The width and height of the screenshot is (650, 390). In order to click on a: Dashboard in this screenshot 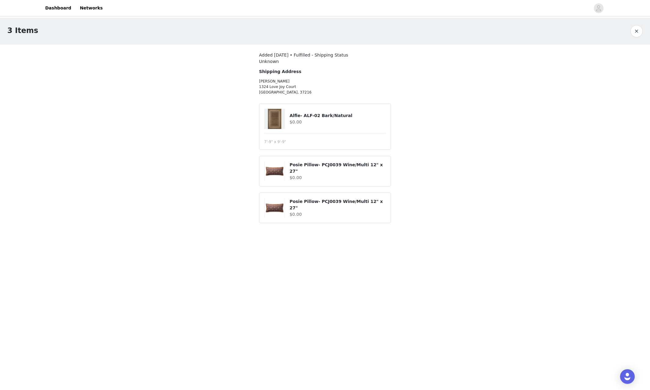, I will do `click(58, 8)`.